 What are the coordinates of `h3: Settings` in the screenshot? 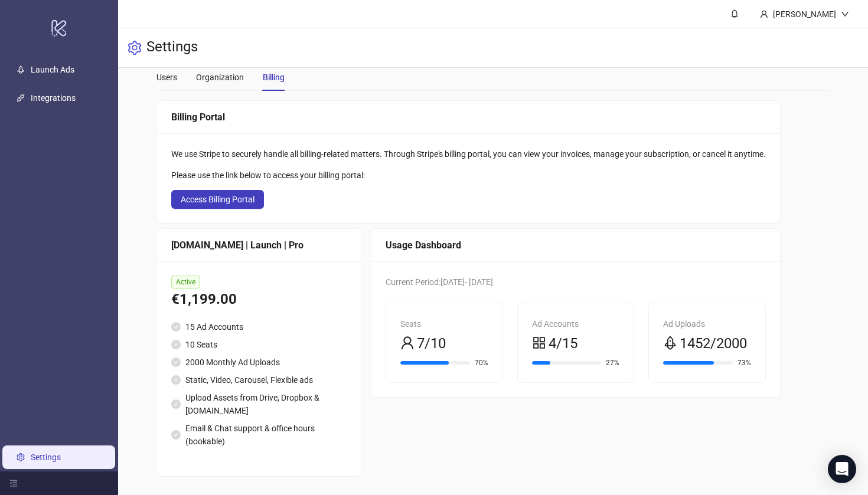 It's located at (172, 48).